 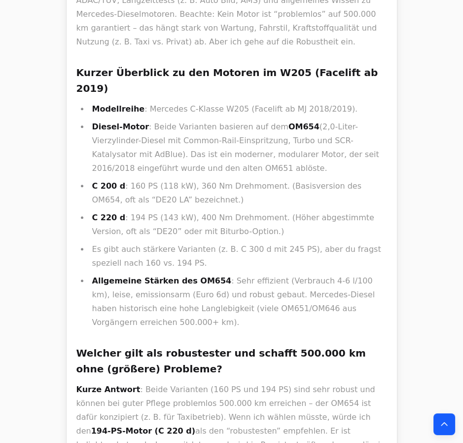 I want to click on li: : Mercedes C-Klasse W205 (Facelift ab MJ 2018/2019)., so click(x=238, y=109).